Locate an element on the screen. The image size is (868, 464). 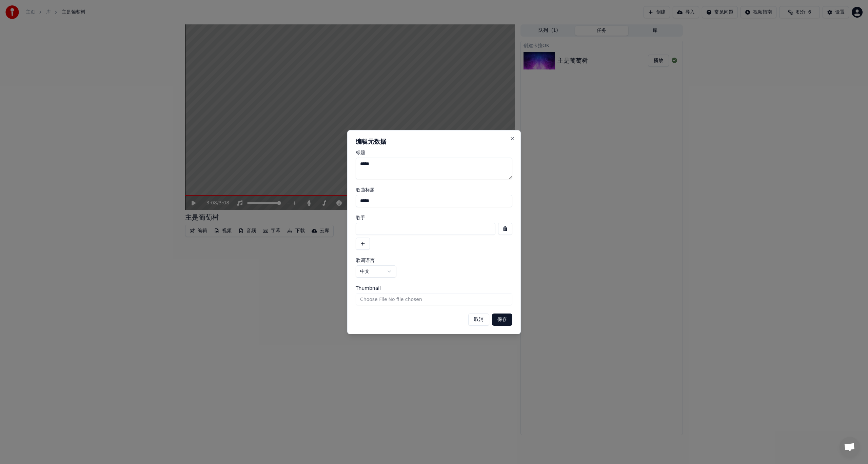
button: 取消 is located at coordinates (479, 320).